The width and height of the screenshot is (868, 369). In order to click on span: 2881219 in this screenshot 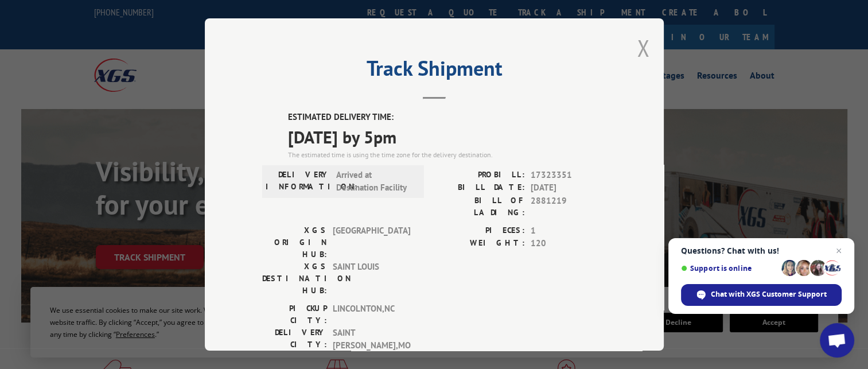, I will do `click(569, 207)`.